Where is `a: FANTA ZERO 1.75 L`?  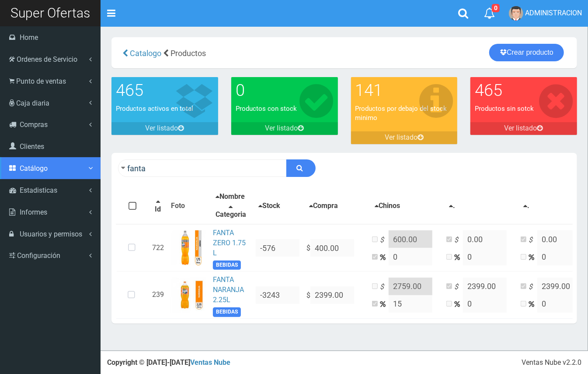 a: FANTA ZERO 1.75 L is located at coordinates (229, 243).